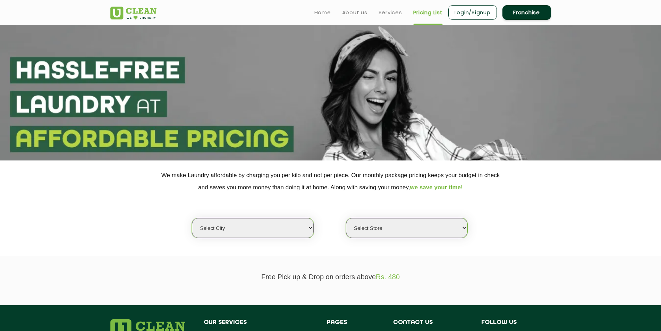 This screenshot has height=331, width=661. What do you see at coordinates (355, 12) in the screenshot?
I see `a: About us` at bounding box center [355, 12].